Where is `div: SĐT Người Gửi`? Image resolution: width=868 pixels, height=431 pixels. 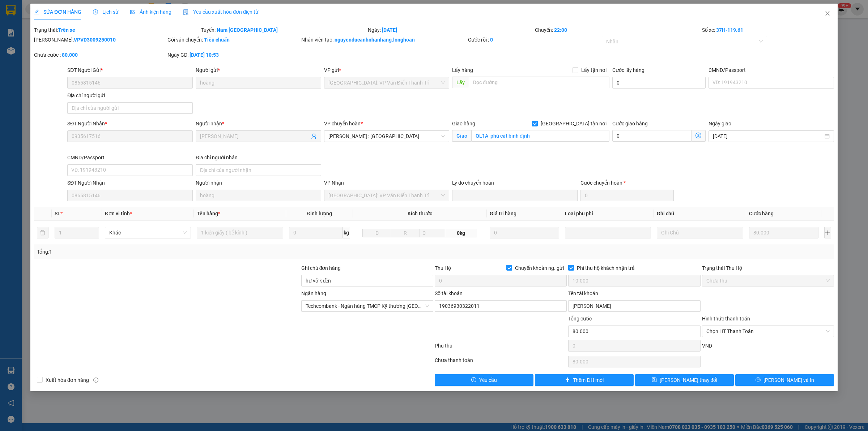
div: SĐT Người Gửi is located at coordinates (130, 70).